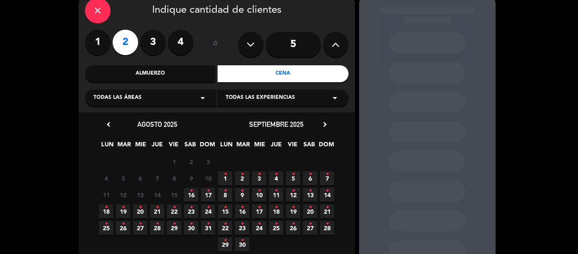  I want to click on i: chevron_right, so click(324, 124).